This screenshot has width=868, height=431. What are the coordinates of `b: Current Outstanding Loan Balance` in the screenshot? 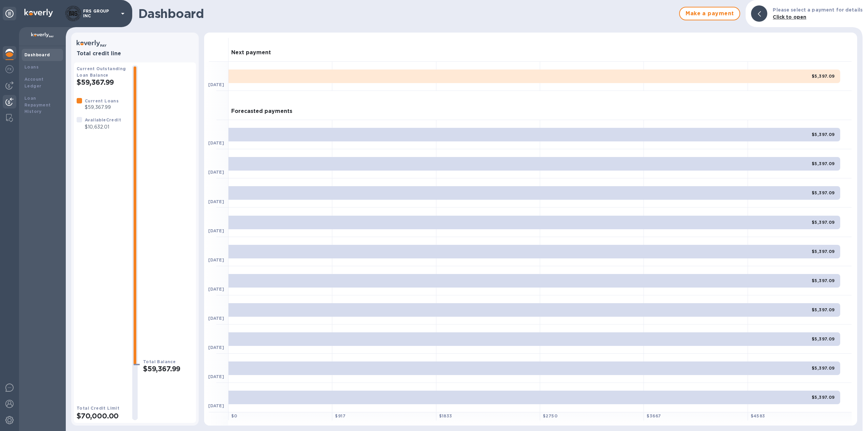 It's located at (101, 72).